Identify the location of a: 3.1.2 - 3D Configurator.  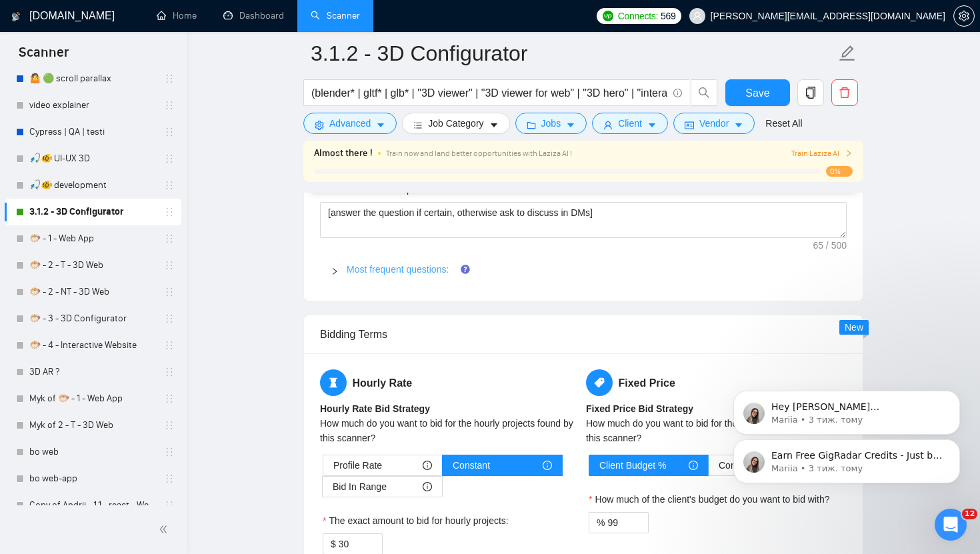
(93, 212).